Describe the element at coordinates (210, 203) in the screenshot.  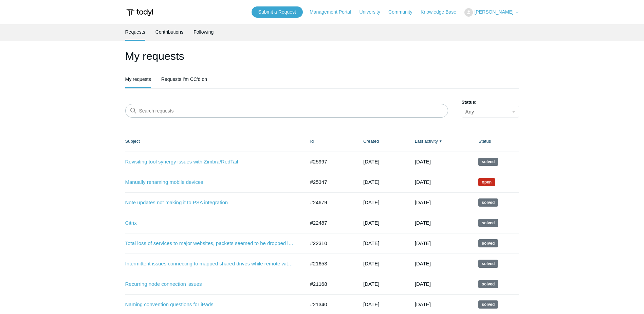
I see `a: Note updates not making it to PSA integration` at that location.